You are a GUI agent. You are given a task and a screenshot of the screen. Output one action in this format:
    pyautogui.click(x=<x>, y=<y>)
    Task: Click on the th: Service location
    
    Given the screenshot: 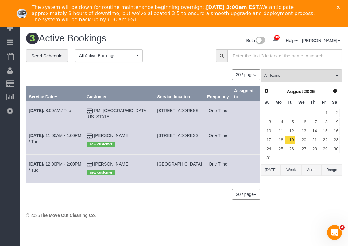 What is the action you would take?
    pyautogui.click(x=180, y=94)
    